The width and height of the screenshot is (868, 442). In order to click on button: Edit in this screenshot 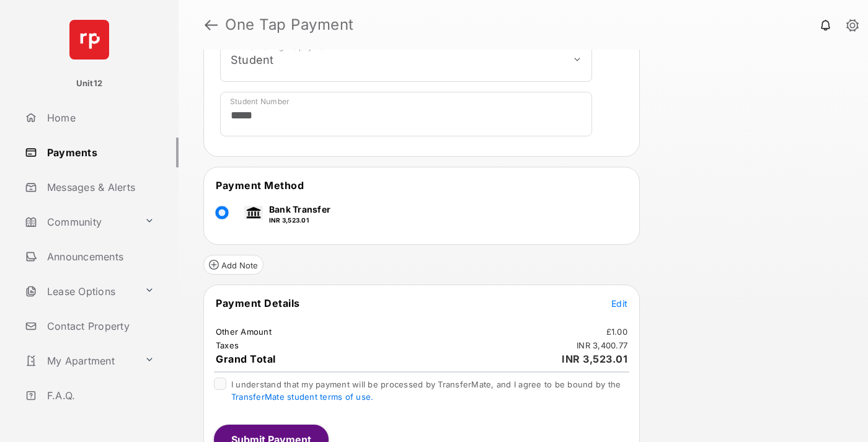, I will do `click(619, 303)`.